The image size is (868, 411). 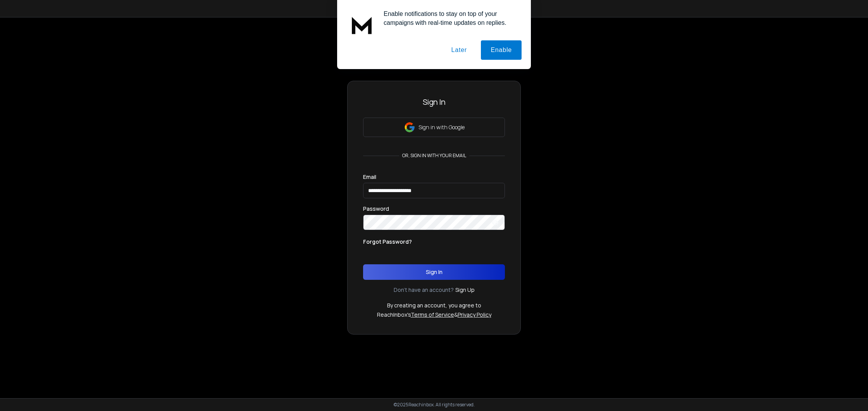 What do you see at coordinates (459, 50) in the screenshot?
I see `button: Later` at bounding box center [459, 50].